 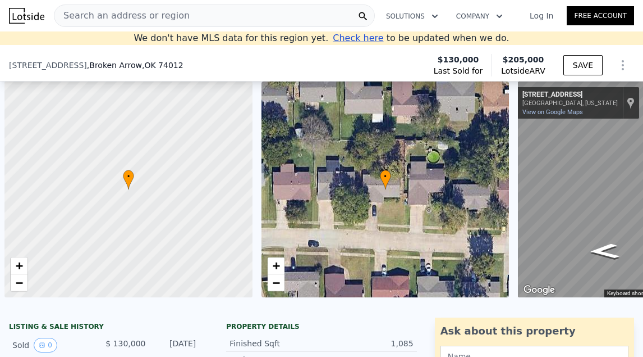 I want to click on div: Ask about this property, so click(x=535, y=331).